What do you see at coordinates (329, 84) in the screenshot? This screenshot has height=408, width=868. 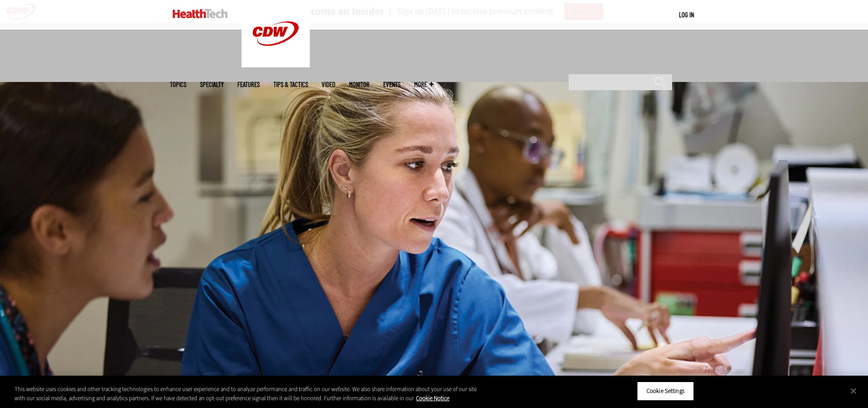 I see `a: Video` at bounding box center [329, 84].